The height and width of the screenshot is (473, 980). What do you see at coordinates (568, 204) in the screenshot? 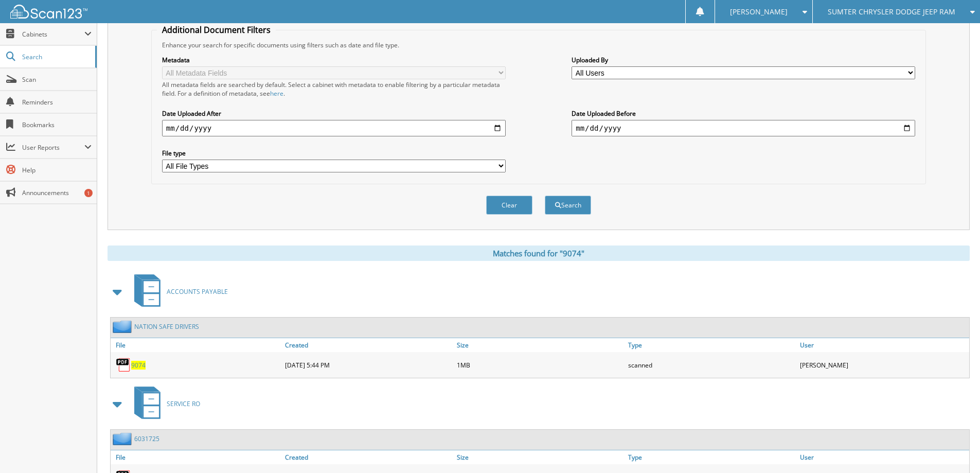
I see `button: Search` at bounding box center [568, 204].